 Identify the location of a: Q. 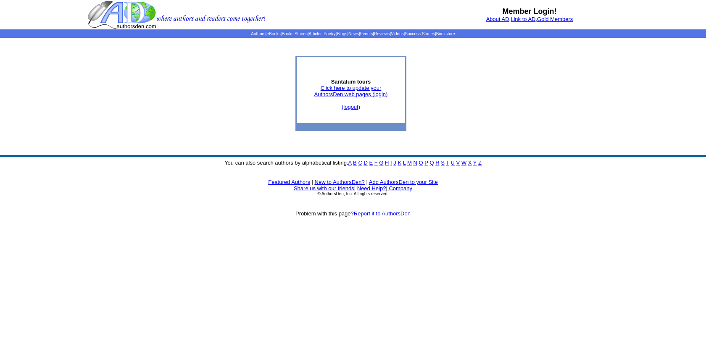
(431, 163).